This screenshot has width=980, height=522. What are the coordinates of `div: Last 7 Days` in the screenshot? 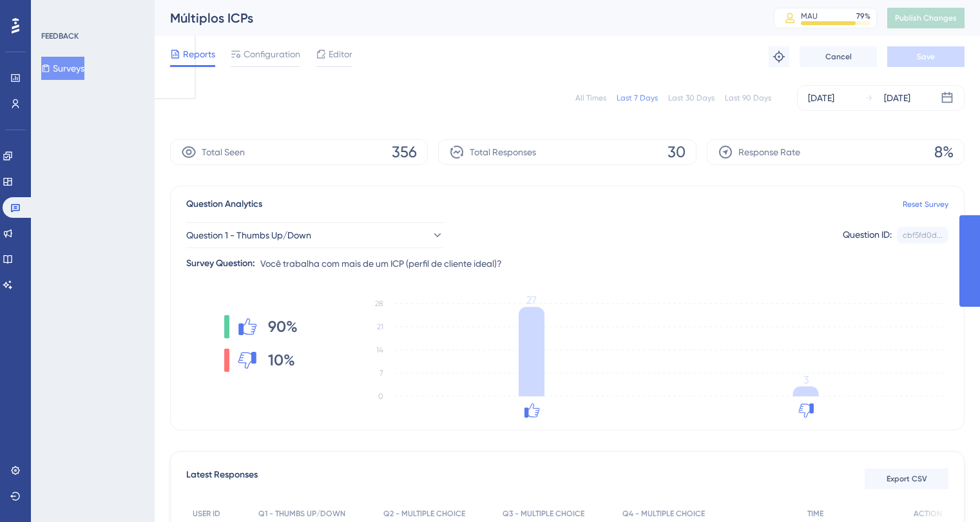 It's located at (637, 98).